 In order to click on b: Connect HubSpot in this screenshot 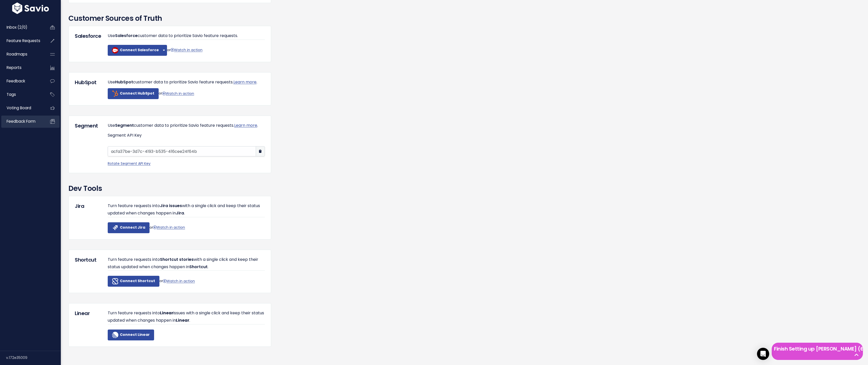, I will do `click(137, 94)`.